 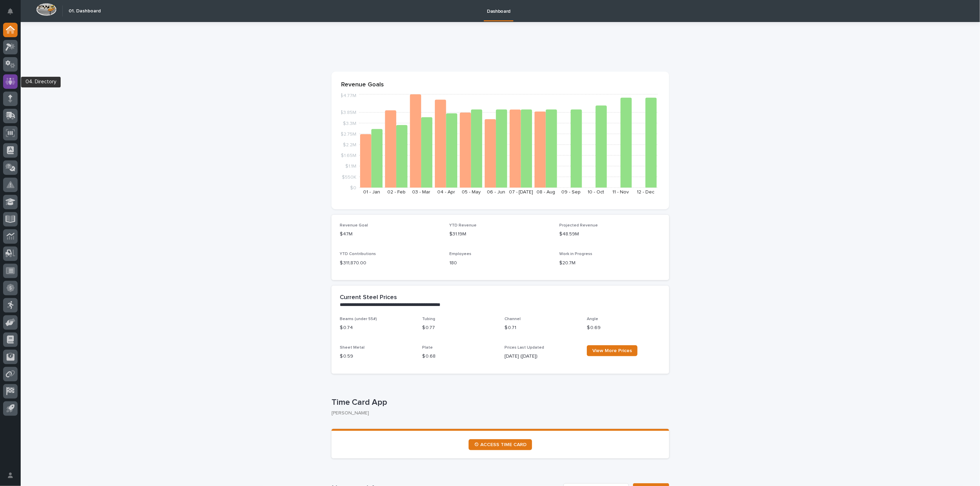 I want to click on text: 10 - Oct, so click(x=596, y=192).